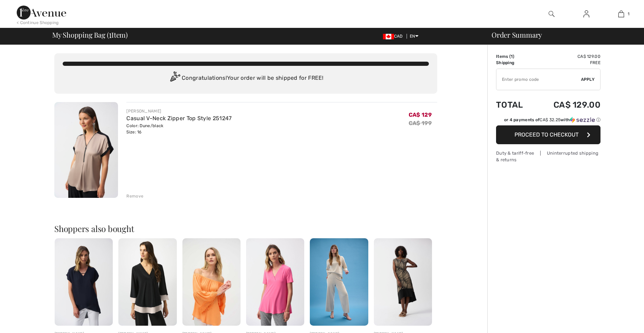 This screenshot has width=644, height=333. I want to click on img: Congratulation2.svg, so click(175, 79).